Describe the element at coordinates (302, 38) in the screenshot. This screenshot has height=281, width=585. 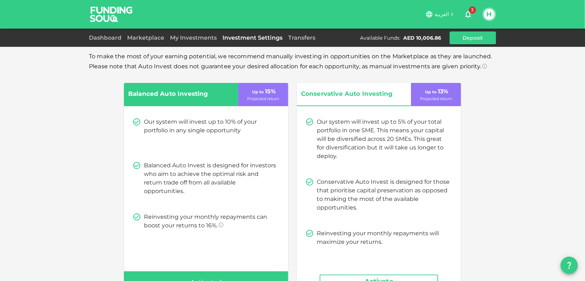
I see `a: Transfers` at that location.